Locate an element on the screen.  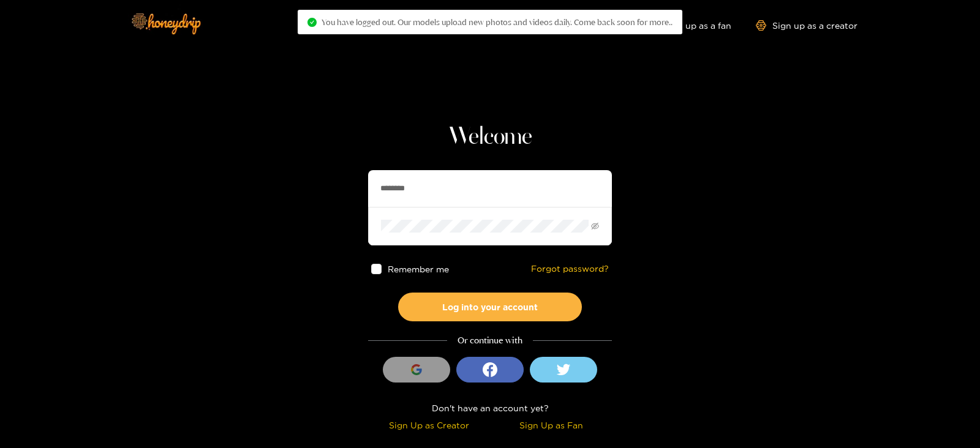
div: Don't have an account yet? is located at coordinates (490, 408).